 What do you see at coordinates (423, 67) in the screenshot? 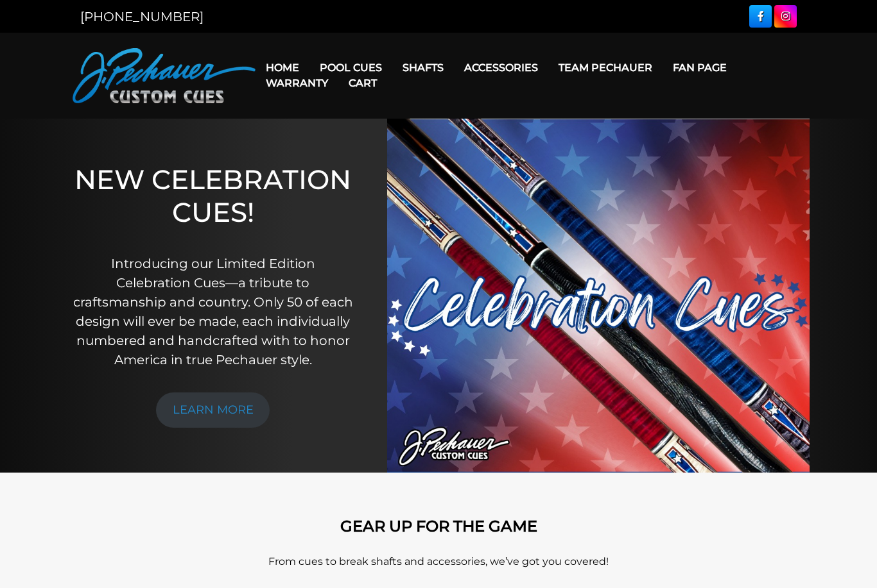
I see `a: Shafts` at bounding box center [423, 67].